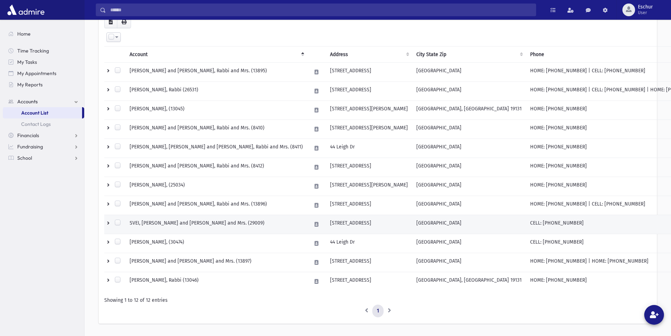 This screenshot has width=671, height=336. What do you see at coordinates (378, 311) in the screenshot?
I see `a: 1` at bounding box center [378, 311].